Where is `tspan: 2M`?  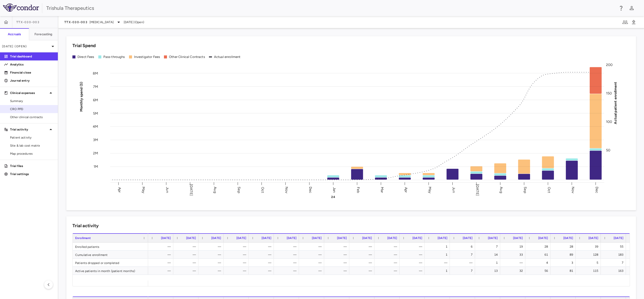
tspan: 2M is located at coordinates (96, 153).